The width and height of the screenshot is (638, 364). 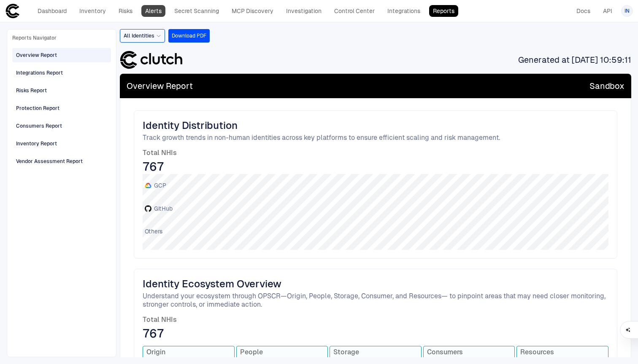 I want to click on a: Investigation, so click(x=304, y=11).